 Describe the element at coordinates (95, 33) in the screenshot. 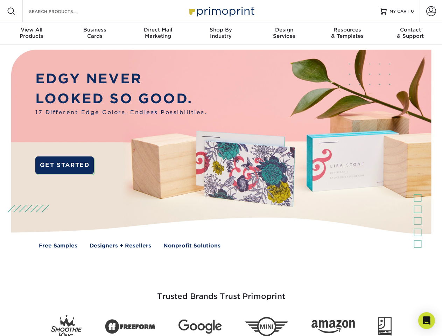

I see `div: Cards` at that location.